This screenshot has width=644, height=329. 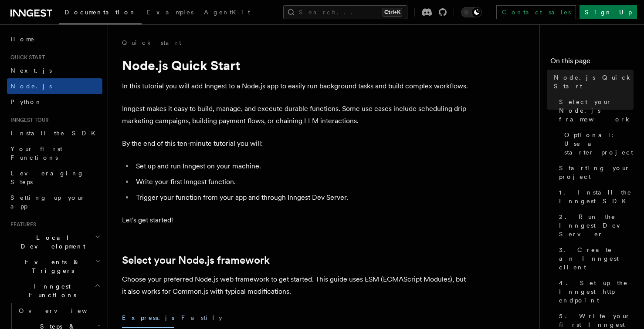 I want to click on span: 1. Install the Inngest SDK, so click(x=596, y=196).